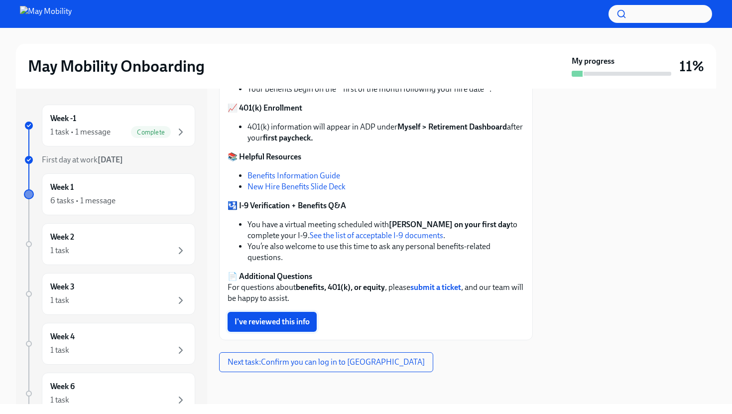  I want to click on a: See the list of acceptable I-9 documents, so click(376, 235).